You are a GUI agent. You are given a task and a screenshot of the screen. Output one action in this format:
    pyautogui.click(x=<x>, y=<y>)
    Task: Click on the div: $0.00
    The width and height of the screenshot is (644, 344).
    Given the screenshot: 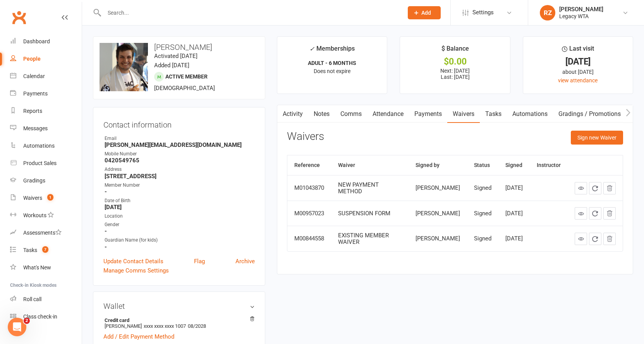 What is the action you would take?
    pyautogui.click(x=454, y=61)
    